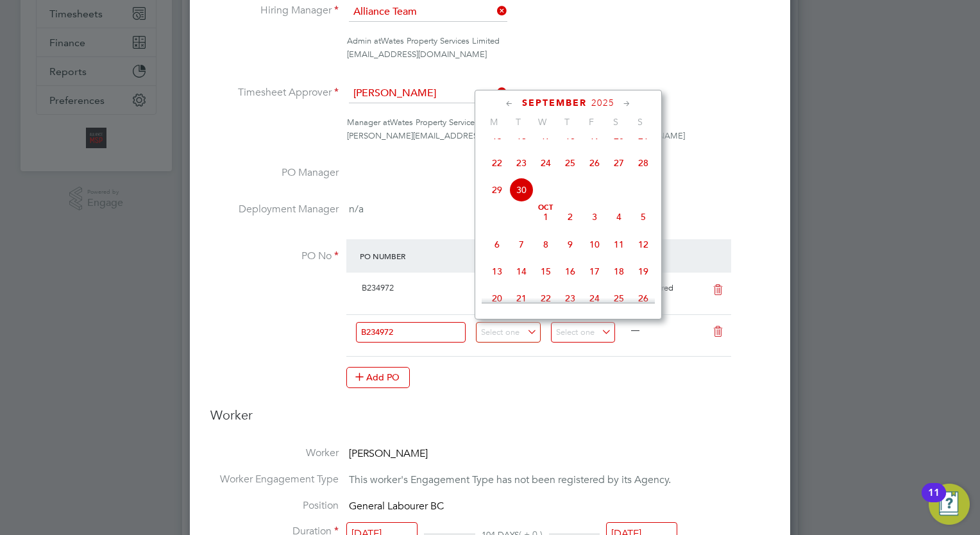 The height and width of the screenshot is (535, 980). I want to click on span: 1, so click(546, 217).